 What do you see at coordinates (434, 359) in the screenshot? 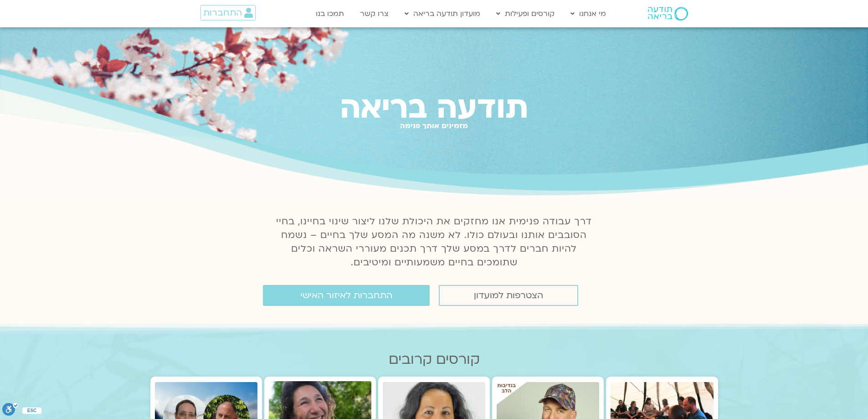
I see `h2: קורסים קרובים` at bounding box center [434, 359].